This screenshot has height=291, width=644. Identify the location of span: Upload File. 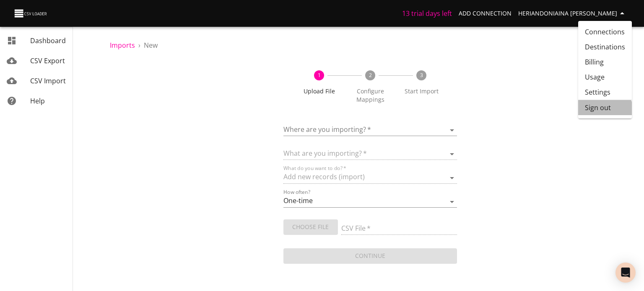
(319, 91).